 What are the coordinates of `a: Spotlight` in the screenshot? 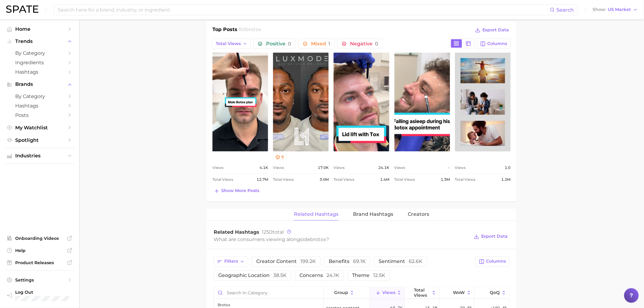 It's located at (39, 140).